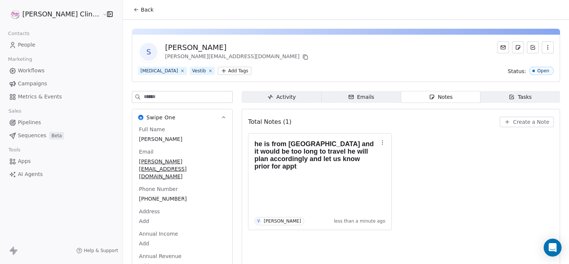 Image resolution: width=569 pixels, height=264 pixels. What do you see at coordinates (32, 135) in the screenshot?
I see `span: Sequences` at bounding box center [32, 135].